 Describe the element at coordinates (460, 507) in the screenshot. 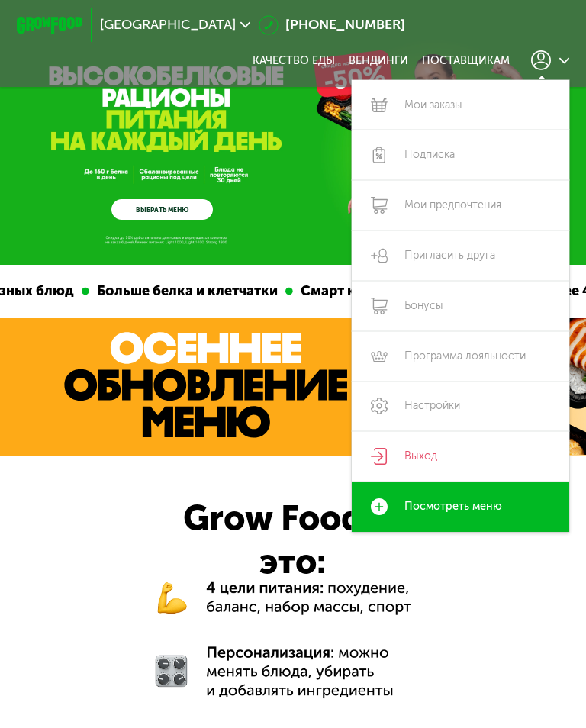

I see `a: Посмотреть меню` at that location.